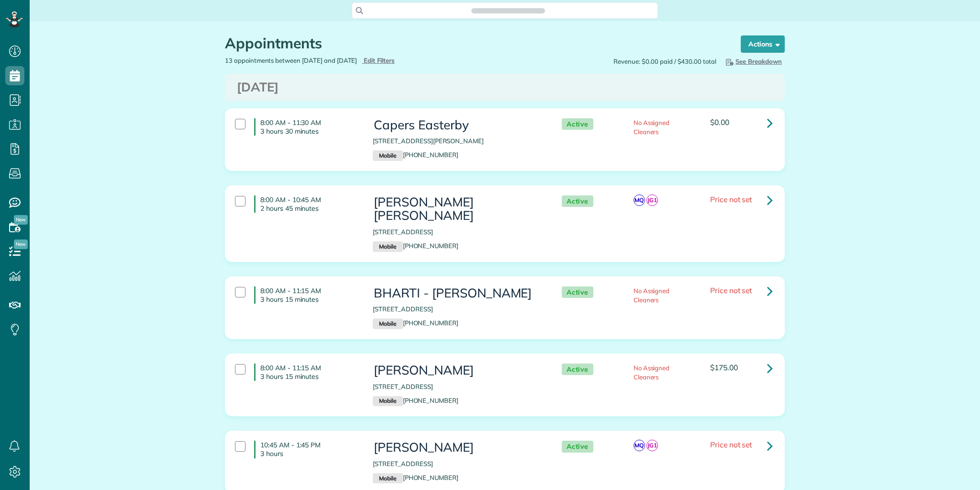 This screenshot has width=980, height=490. Describe the element at coordinates (306, 204) in the screenshot. I see `h4: 8:00 AM - 10:45 AM` at that location.